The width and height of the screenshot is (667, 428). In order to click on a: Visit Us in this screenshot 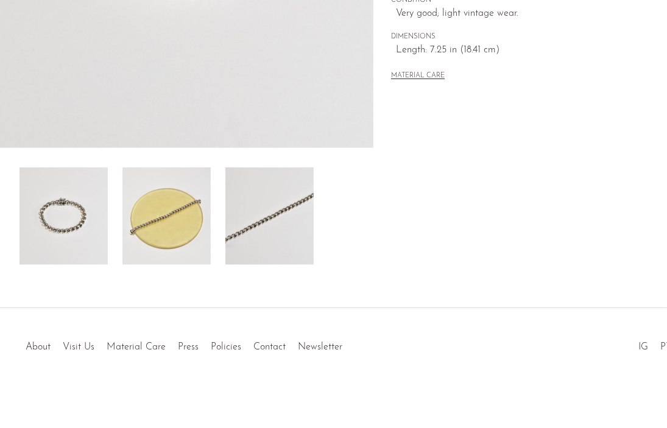, I will do `click(79, 347)`.